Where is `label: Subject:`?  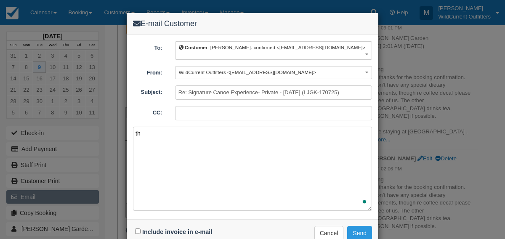
label: Subject: is located at coordinates (148, 91).